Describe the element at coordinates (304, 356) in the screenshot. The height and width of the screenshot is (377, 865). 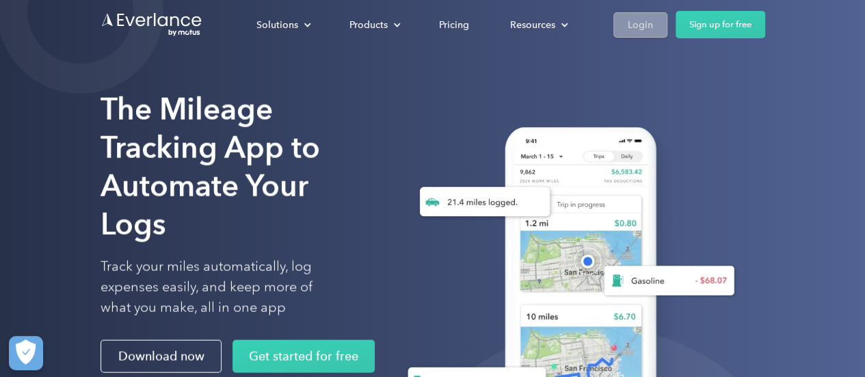
I see `a: Get started for free` at that location.